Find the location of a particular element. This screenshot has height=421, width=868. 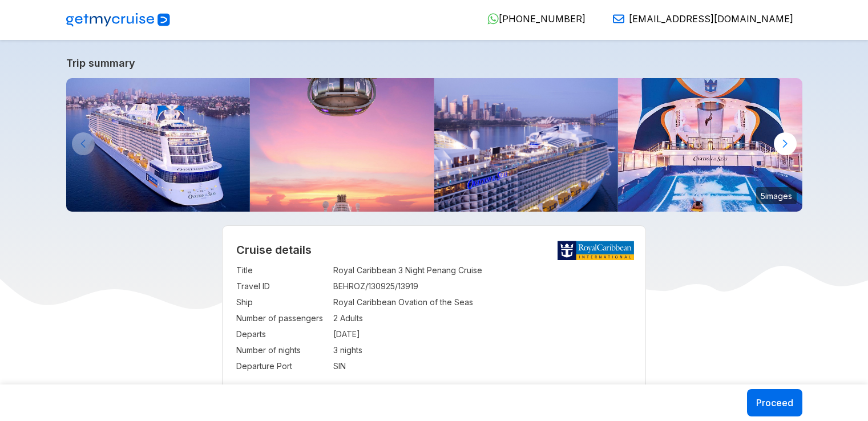

td: Ship is located at coordinates (282, 302).